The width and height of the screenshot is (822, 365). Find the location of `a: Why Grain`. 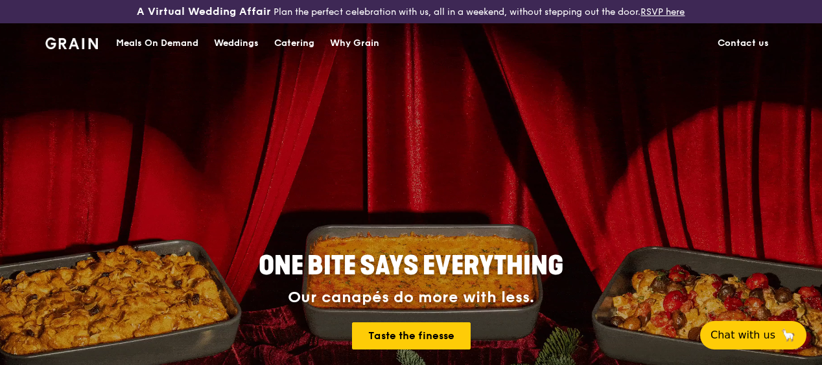

a: Why Grain is located at coordinates (354, 43).